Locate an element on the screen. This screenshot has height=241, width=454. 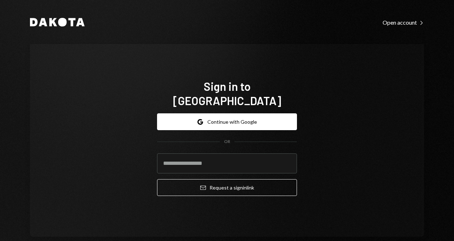
a: Open account is located at coordinates (404, 22).